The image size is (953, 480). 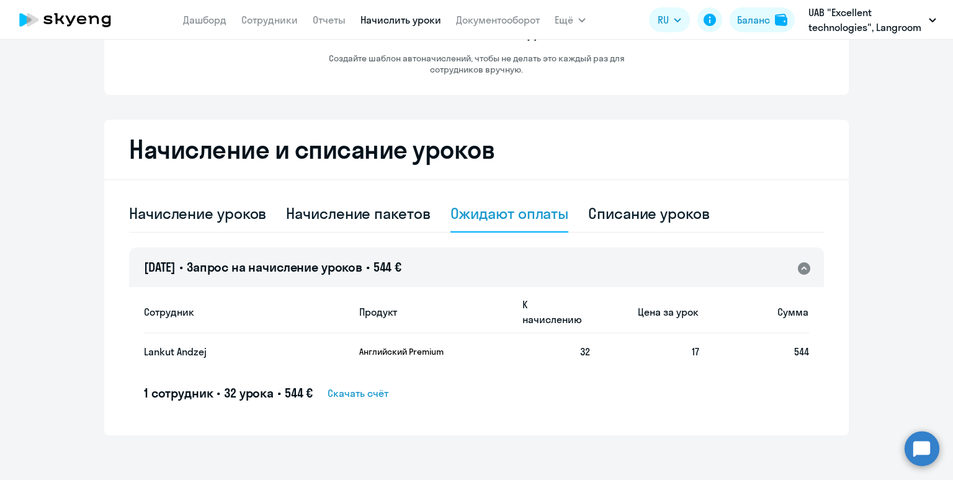 I want to click on span: 32, so click(x=585, y=352).